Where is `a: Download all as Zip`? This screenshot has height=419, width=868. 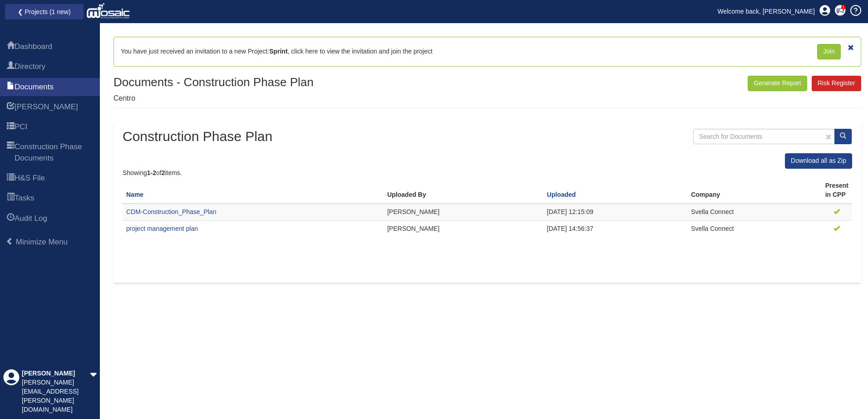 a: Download all as Zip is located at coordinates (818, 161).